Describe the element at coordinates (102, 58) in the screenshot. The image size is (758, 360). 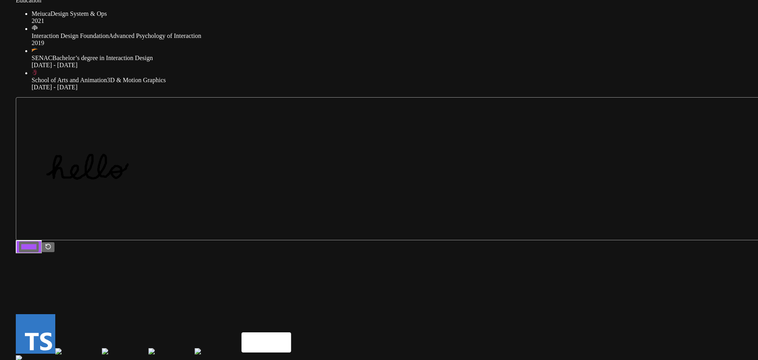
I see `span: Bachelor’s degree in Interaction Design` at that location.